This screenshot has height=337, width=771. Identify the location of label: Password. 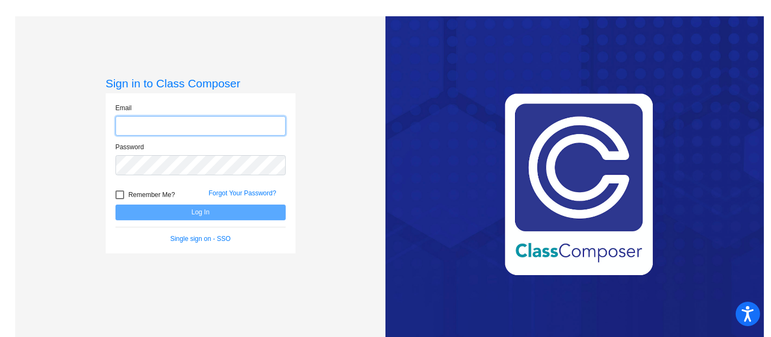
(130, 147).